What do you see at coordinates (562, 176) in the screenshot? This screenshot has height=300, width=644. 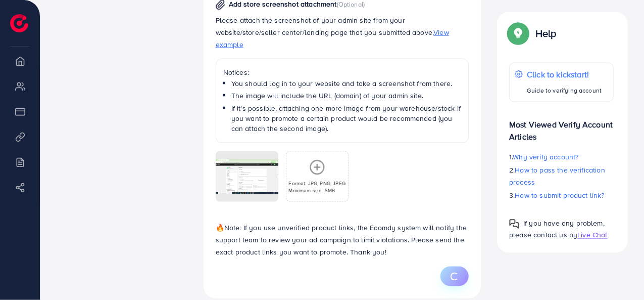 I see `p: 2.` at bounding box center [562, 176].